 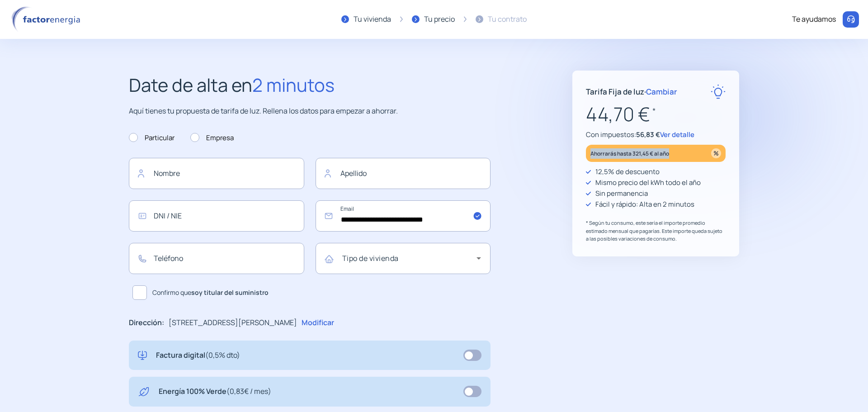 I want to click on p: Factura digital, so click(x=198, y=356).